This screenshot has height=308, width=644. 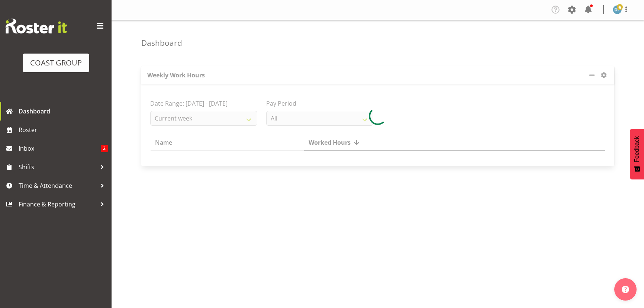 What do you see at coordinates (57, 186) in the screenshot?
I see `span: Time & Attendance` at bounding box center [57, 186].